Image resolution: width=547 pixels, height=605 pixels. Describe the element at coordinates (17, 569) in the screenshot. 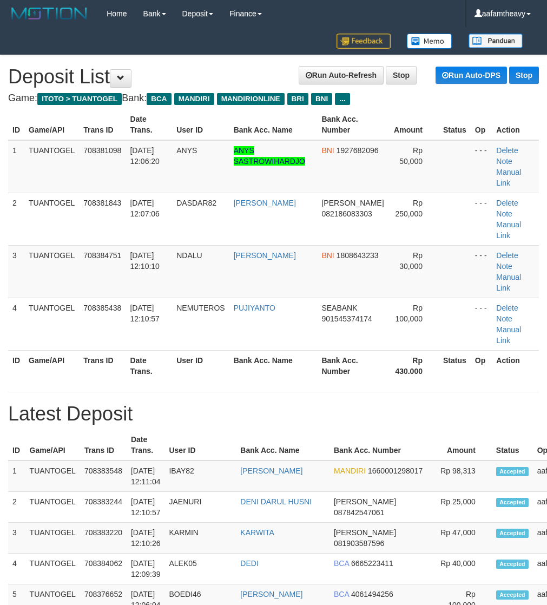

I see `td: 4` at that location.